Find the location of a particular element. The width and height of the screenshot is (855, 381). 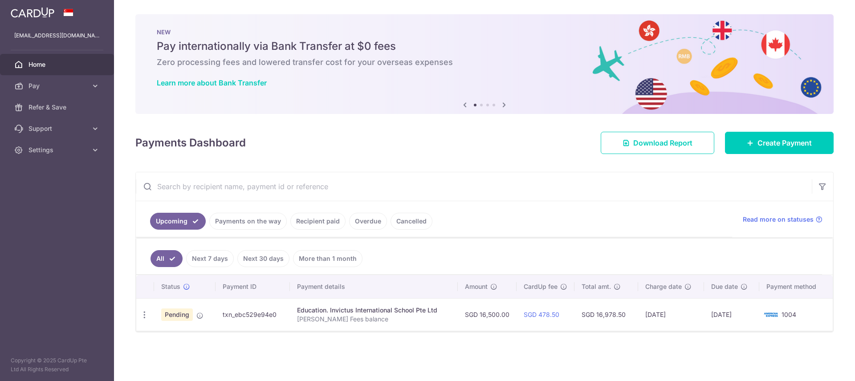

h6: Zero processing fees and lowered transfer cost for your overseas expenses is located at coordinates (484, 62).